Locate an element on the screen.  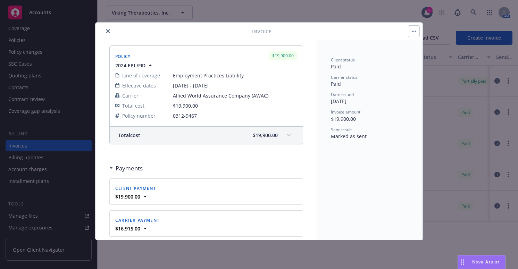
strong: $16,915.00 is located at coordinates (128, 229).